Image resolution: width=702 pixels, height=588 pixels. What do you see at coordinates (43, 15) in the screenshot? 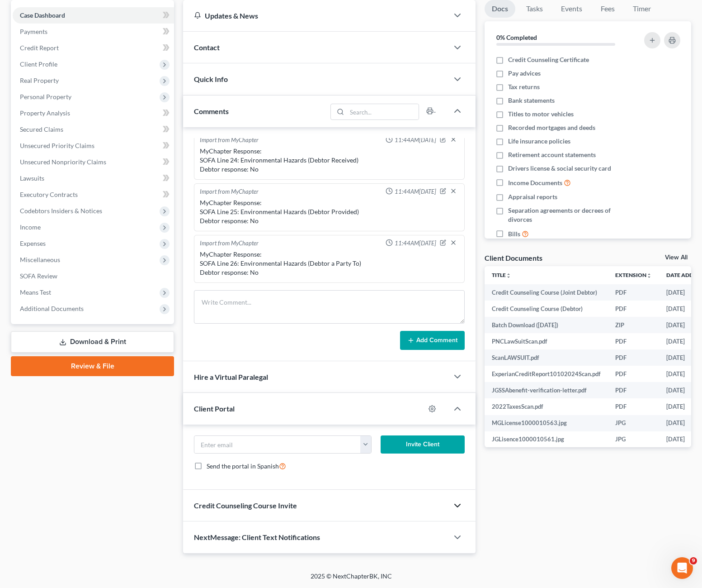
I see `span: Case Dashboard` at bounding box center [43, 15].